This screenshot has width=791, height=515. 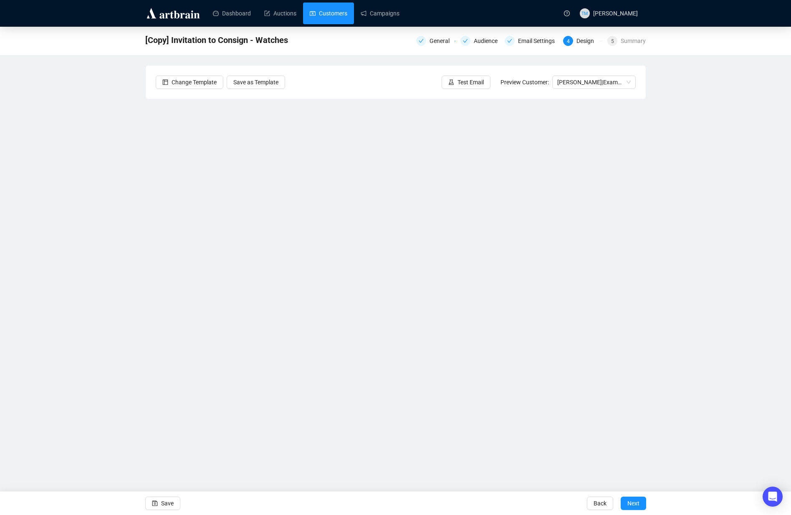 What do you see at coordinates (600, 503) in the screenshot?
I see `button: Back` at bounding box center [600, 503].